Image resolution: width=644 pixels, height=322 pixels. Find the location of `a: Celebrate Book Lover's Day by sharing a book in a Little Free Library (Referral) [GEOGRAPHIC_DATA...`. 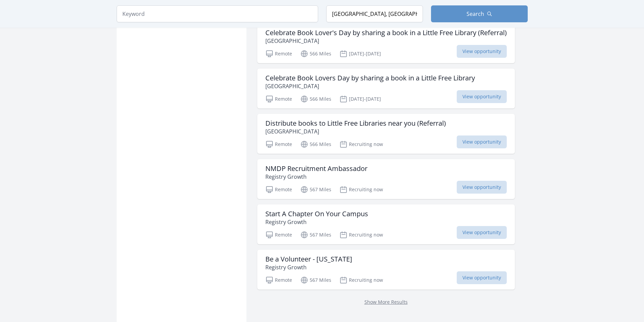

a: Celebrate Book Lover's Day by sharing a book in a Little Free Library (Referral) [GEOGRAPHIC_DATA... is located at coordinates (386, 43).